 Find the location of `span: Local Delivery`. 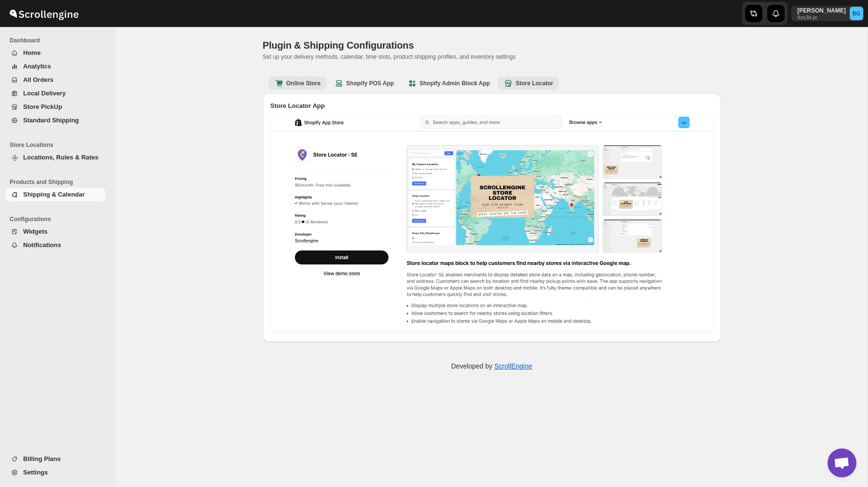

span: Local Delivery is located at coordinates (44, 93).